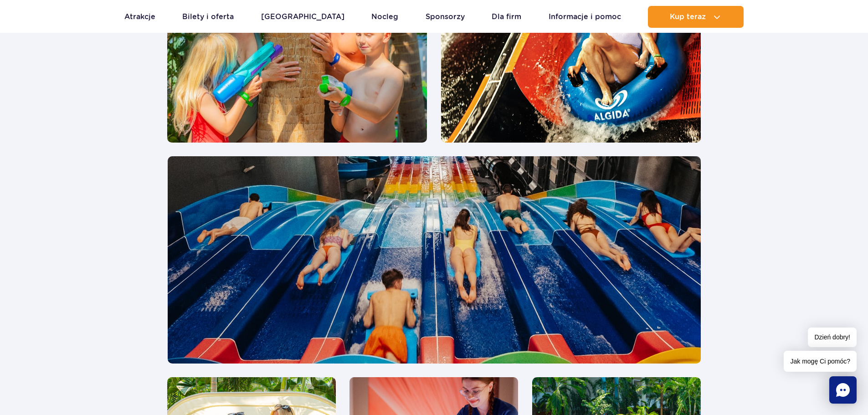  I want to click on div: Chat, so click(843, 390).